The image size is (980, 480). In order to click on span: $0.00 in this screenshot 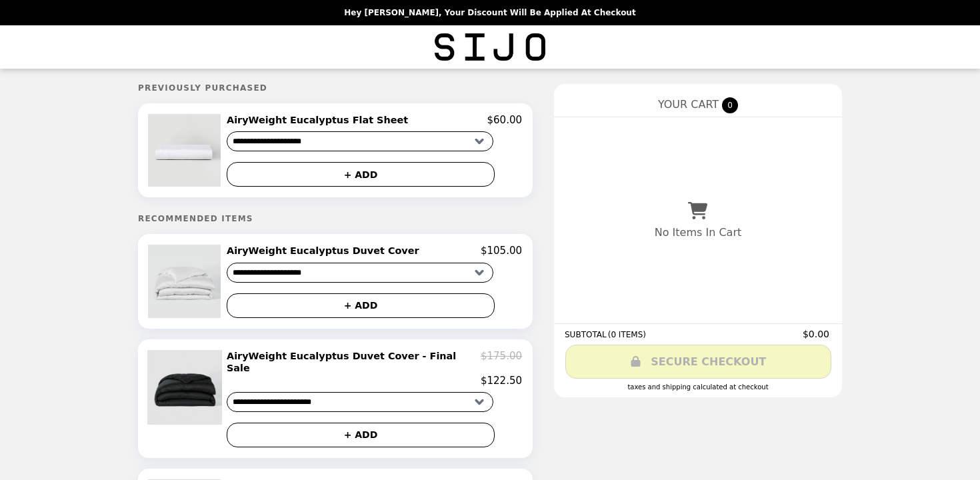, I will do `click(816, 334)`.